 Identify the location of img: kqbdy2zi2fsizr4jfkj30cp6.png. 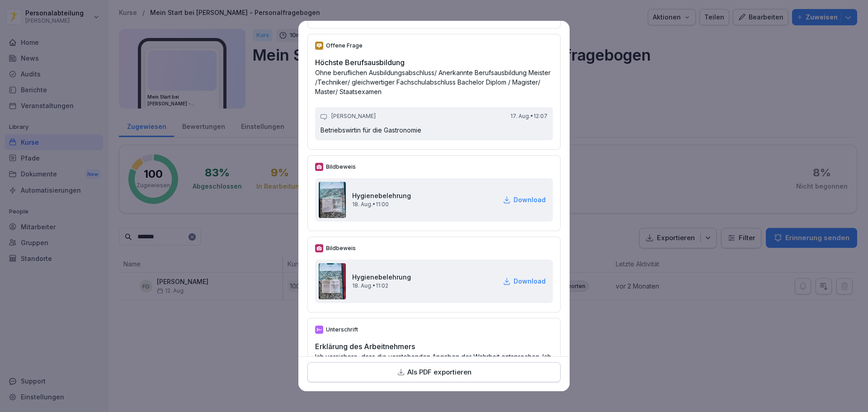
(332, 282).